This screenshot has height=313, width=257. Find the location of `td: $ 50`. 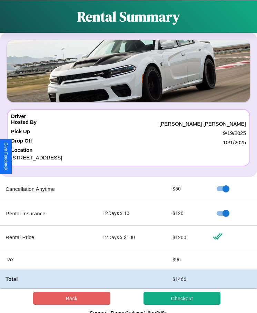

td: $ 50 is located at coordinates (187, 189).